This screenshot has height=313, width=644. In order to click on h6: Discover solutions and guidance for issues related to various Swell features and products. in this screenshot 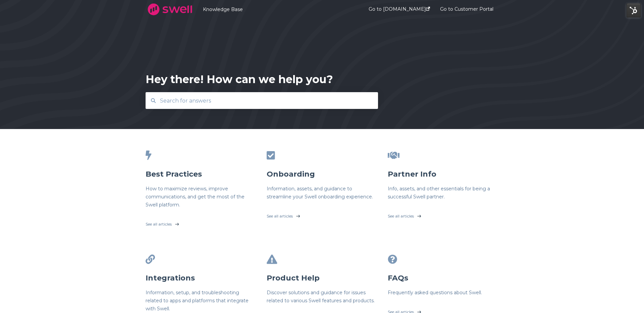, I will do `click(322, 297)`.